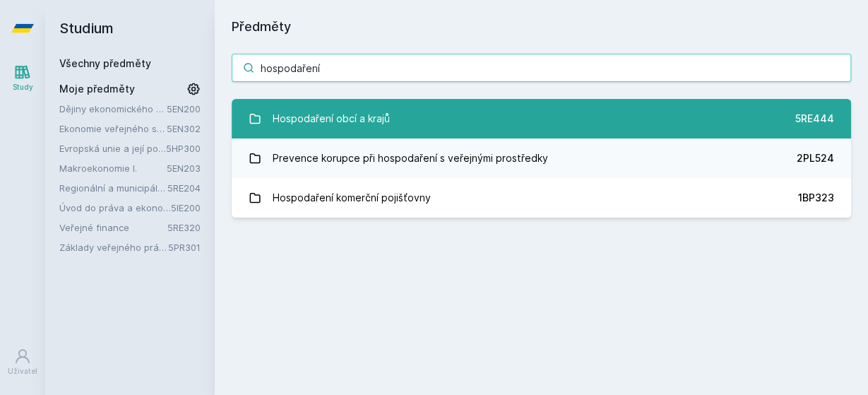 Image resolution: width=868 pixels, height=395 pixels. I want to click on a: Úvod do práva a ekonomie, so click(115, 207).